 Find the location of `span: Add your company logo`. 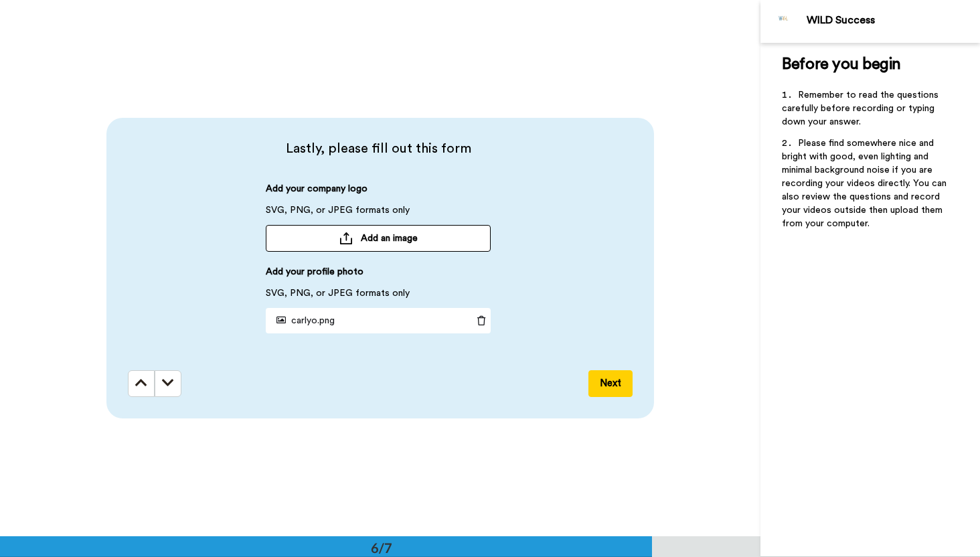

span: Add your company logo is located at coordinates (316, 192).